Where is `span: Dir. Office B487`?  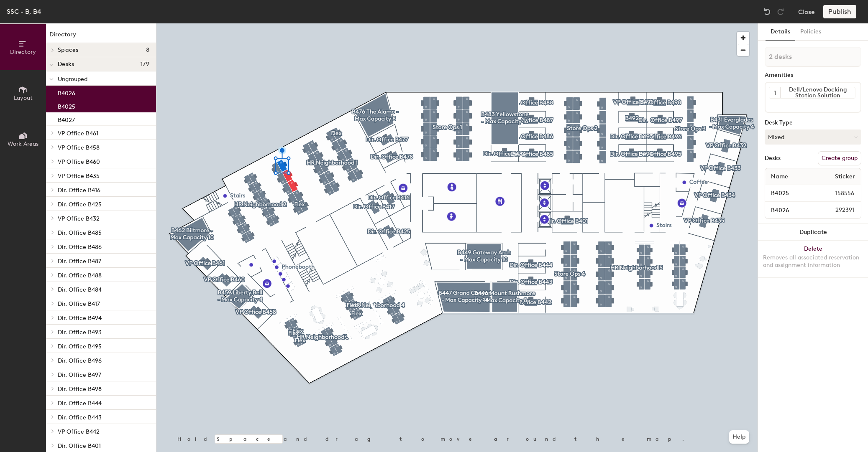
span: Dir. Office B487 is located at coordinates (80, 261).